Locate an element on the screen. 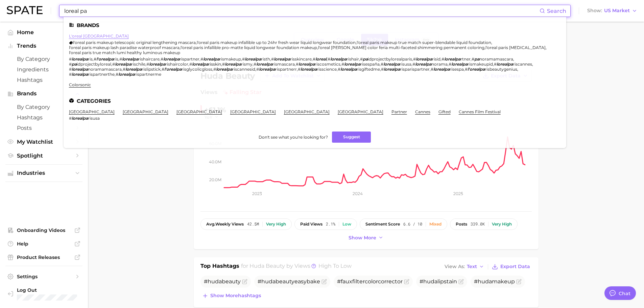  span: Show is located at coordinates (595, 10).